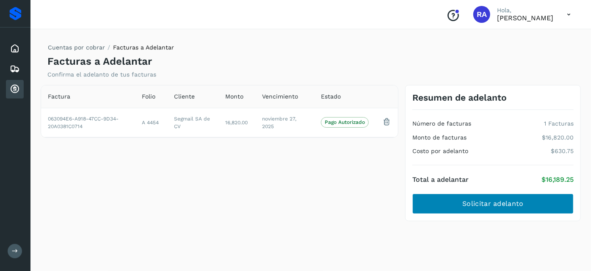  Describe the element at coordinates (15, 89) in the screenshot. I see `div: Cuentas por cobrar` at that location.